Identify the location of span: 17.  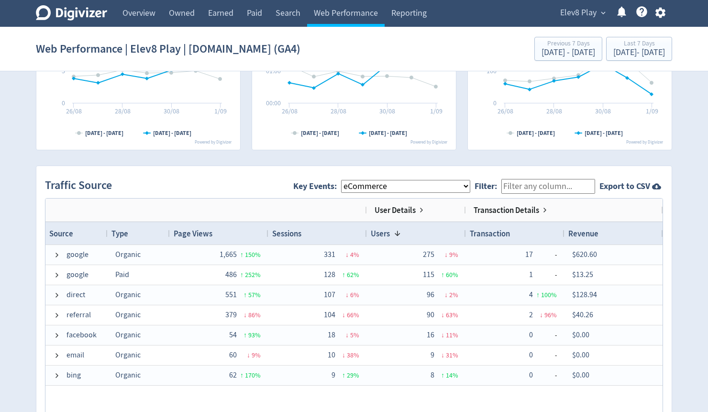
(529, 255).